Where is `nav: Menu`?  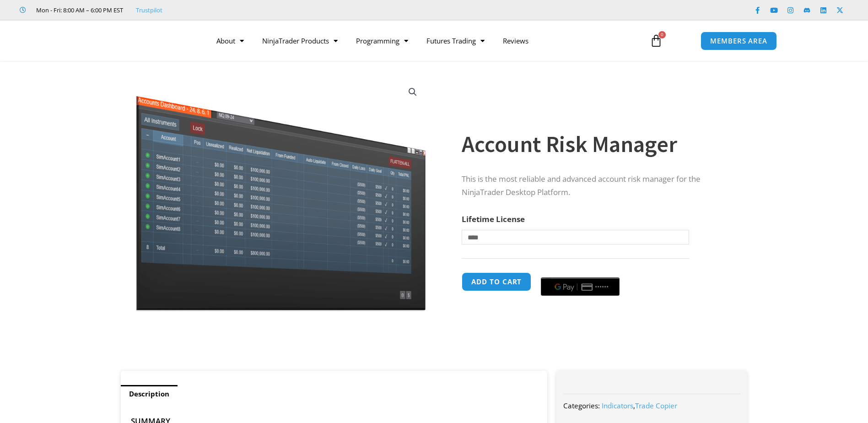 nav: Menu is located at coordinates (423, 41).